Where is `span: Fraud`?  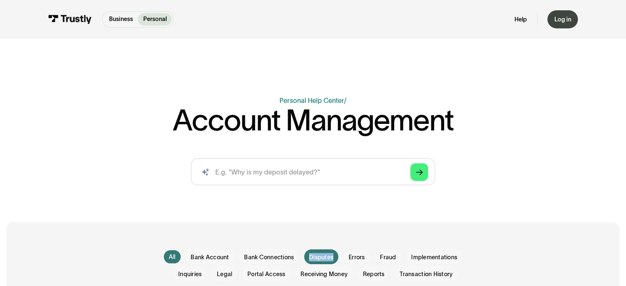 span: Fraud is located at coordinates (388, 257).